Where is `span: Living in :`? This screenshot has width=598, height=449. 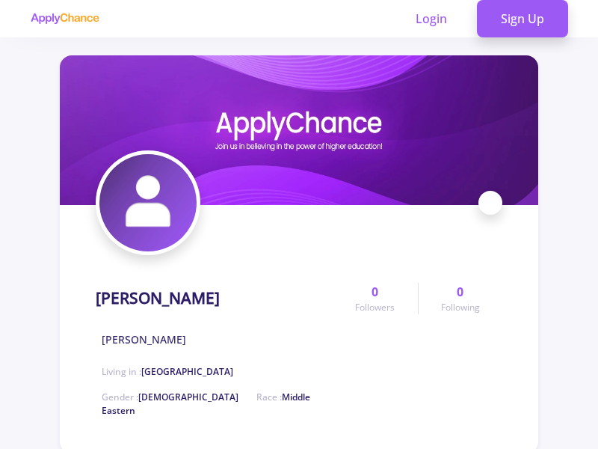 span: Living in : is located at coordinates (168, 371).